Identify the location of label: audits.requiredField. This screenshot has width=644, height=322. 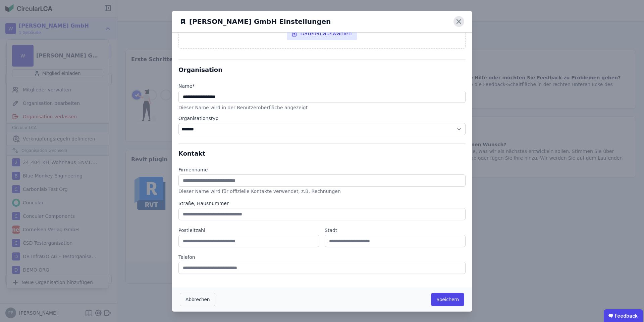
(322, 86).